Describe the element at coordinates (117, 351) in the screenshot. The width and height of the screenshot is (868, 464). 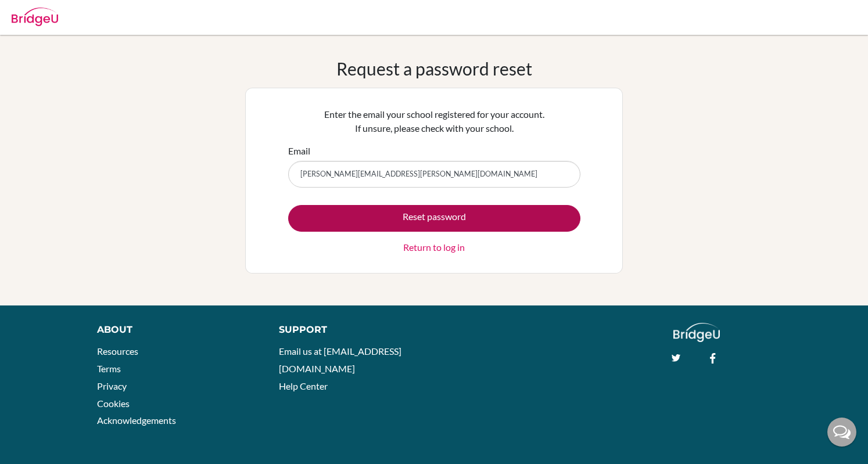
I see `a: Resources` at that location.